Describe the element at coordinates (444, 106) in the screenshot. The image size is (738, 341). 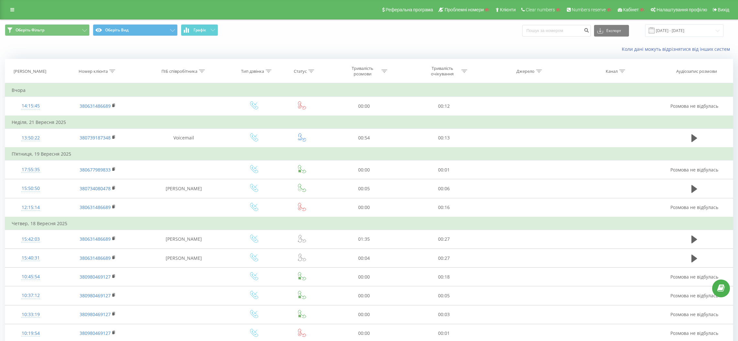
I see `td: 00:12` at that location.